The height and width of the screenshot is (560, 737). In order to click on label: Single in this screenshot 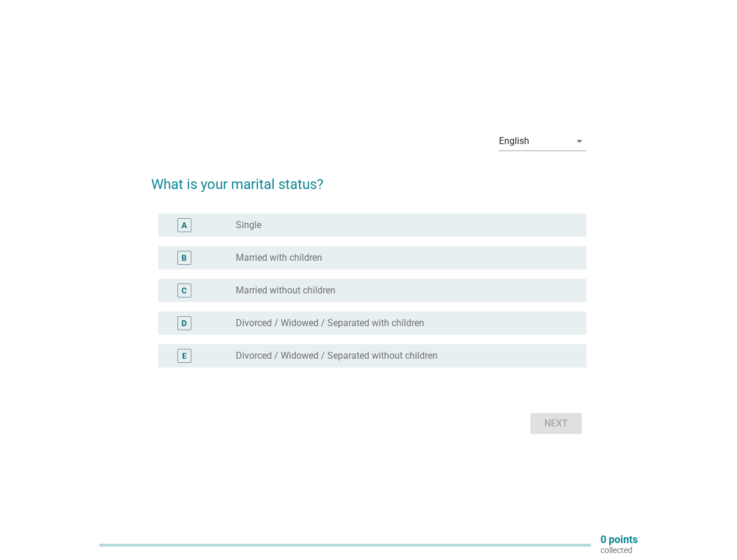, I will do `click(249, 225)`.